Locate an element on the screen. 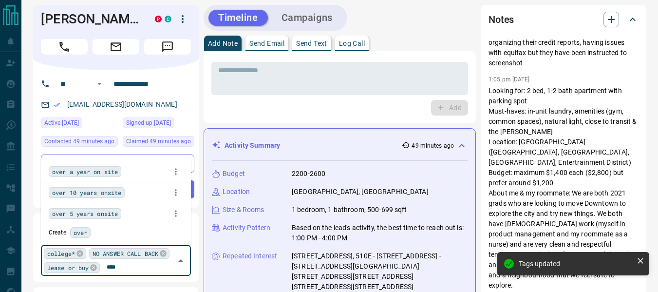 Image resolution: width=658 pixels, height=292 pixels. span: NO ANSWER CALL BACK is located at coordinates (125, 253).